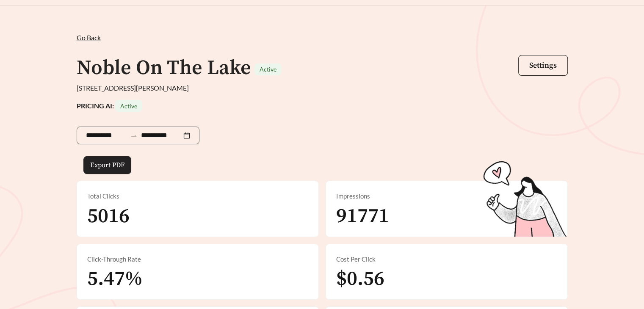 The height and width of the screenshot is (309, 644). What do you see at coordinates (198, 196) in the screenshot?
I see `div: Total Clicks` at bounding box center [198, 196].